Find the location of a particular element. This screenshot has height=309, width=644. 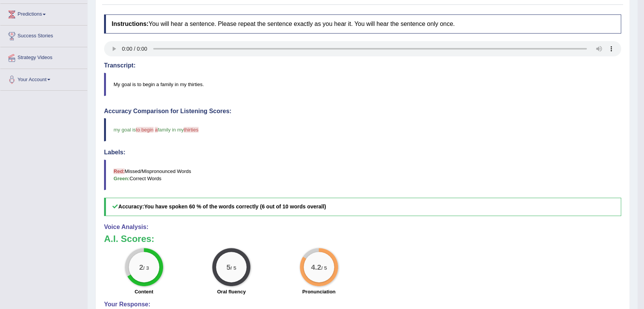

blockquote: My goal is to begin a family in my thirties. is located at coordinates (363, 84).